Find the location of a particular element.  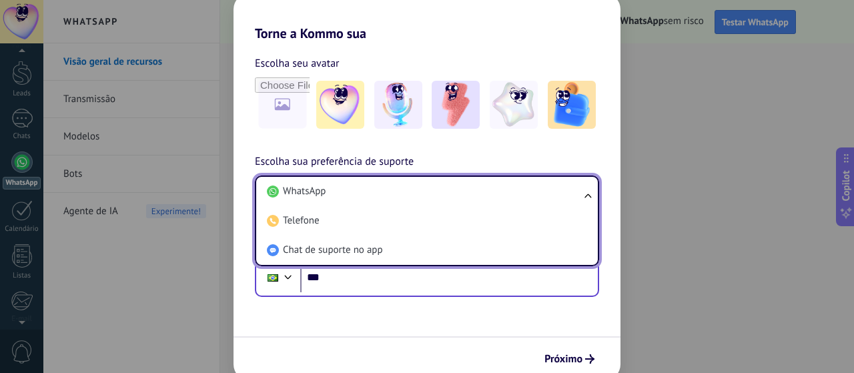

img: -5.jpeg is located at coordinates (572, 105).